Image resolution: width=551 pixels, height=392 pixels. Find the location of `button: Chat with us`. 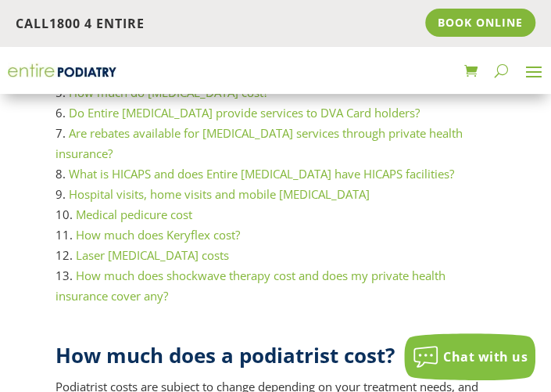

button: Chat with us is located at coordinates (470, 356).